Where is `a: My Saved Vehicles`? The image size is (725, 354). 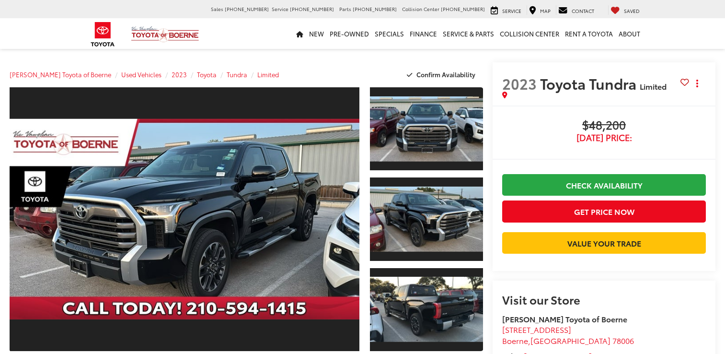
a: My Saved Vehicles is located at coordinates (625, 10).